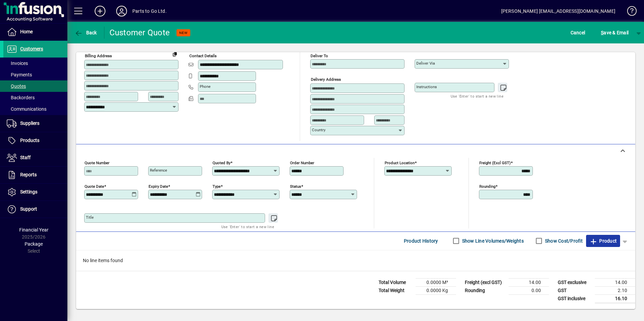  What do you see at coordinates (426, 87) in the screenshot?
I see `mat-label: Instructions` at bounding box center [426, 87].